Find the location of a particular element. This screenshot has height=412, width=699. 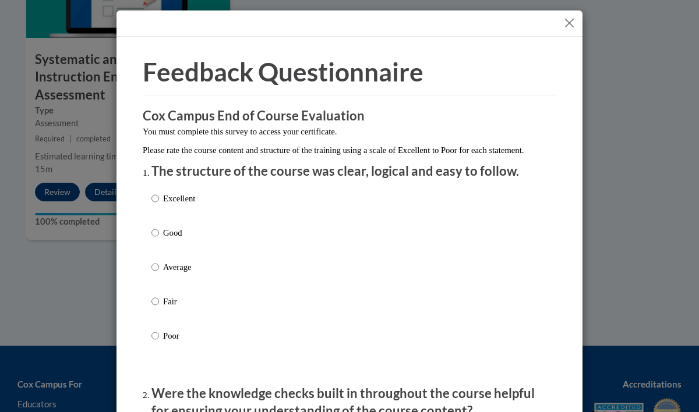

button: Close is located at coordinates (569, 23).